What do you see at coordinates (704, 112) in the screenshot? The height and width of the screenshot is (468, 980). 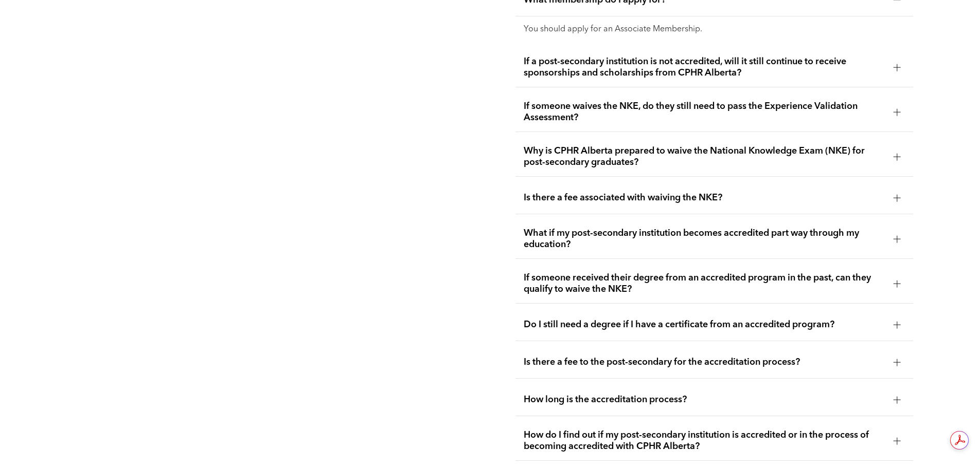 I see `span: If someone waives the NKE, do they still need to pass the Experience Validation Assessment?` at bounding box center [704, 112].